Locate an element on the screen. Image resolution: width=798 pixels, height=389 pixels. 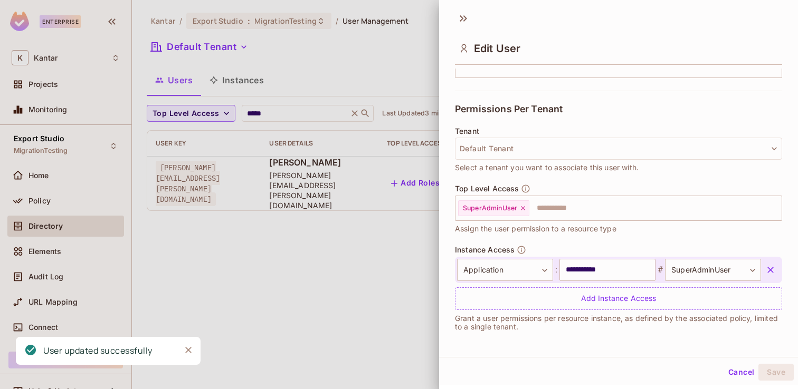
span: Select a tenant you want to associate this user with. is located at coordinates (547, 168).